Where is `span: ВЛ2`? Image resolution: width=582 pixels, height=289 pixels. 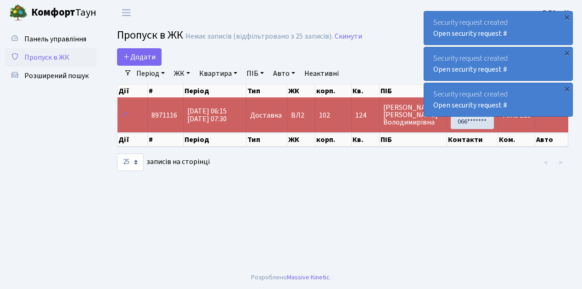 span: ВЛ2 is located at coordinates (301, 115).